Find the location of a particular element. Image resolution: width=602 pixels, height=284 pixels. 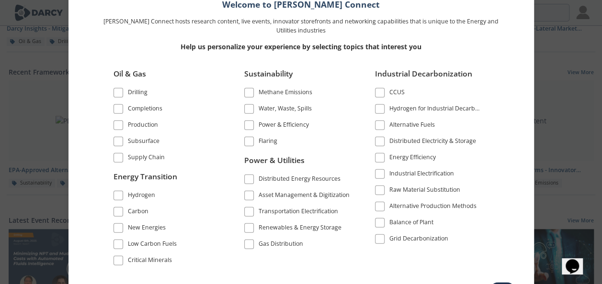

p: Help us personalize your experience by selecting topics that interest you is located at coordinates (301, 46).